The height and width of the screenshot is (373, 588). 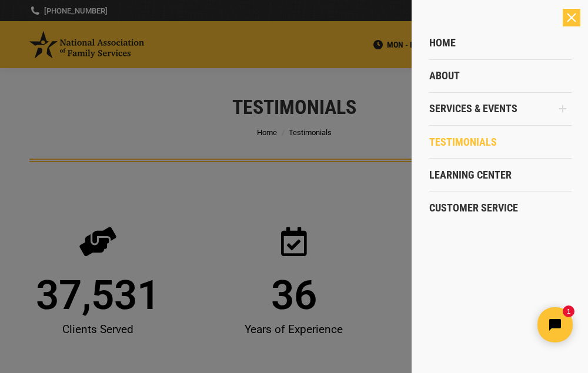 What do you see at coordinates (473, 109) in the screenshot?
I see `span: Services & Events` at bounding box center [473, 109].